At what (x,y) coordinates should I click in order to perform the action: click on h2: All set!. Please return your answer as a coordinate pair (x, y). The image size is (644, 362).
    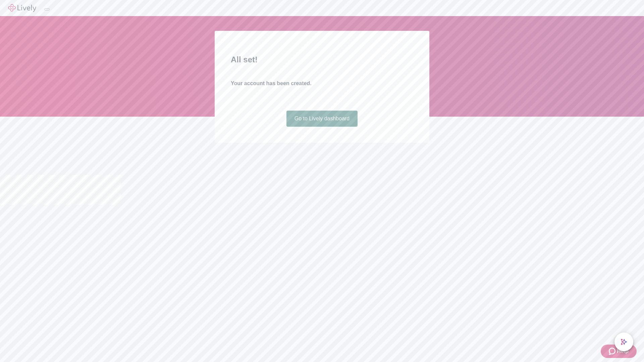
    Looking at the image, I should click on (322, 59).